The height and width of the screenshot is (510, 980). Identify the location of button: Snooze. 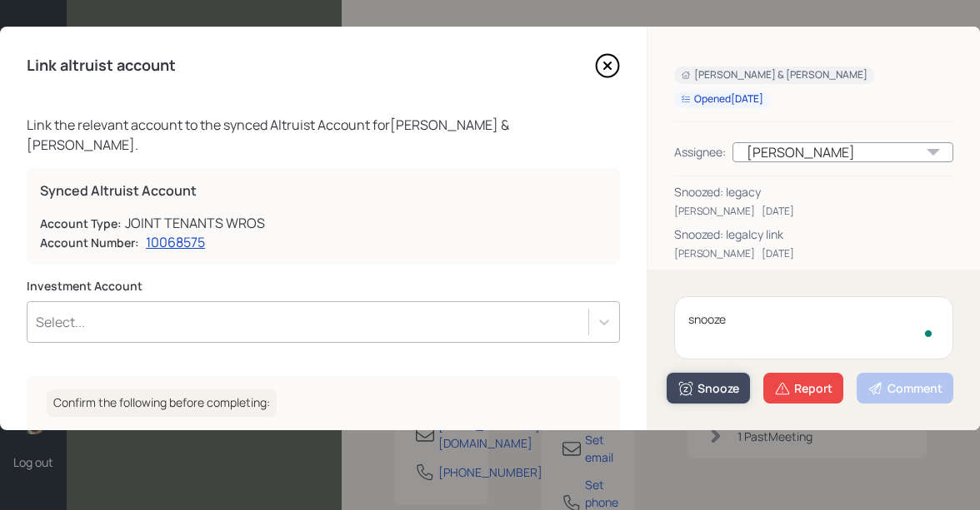
(708, 388).